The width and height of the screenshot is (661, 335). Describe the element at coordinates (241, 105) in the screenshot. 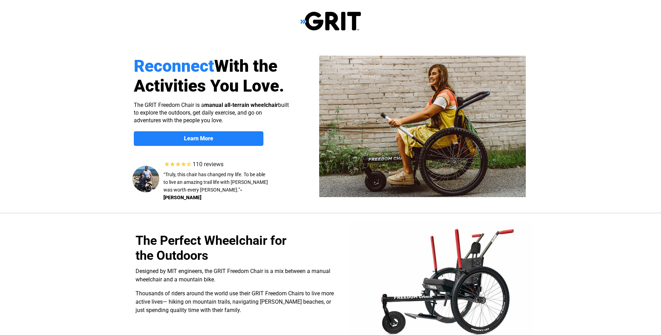

I see `strong: manual all-terrain wheelchair` at that location.